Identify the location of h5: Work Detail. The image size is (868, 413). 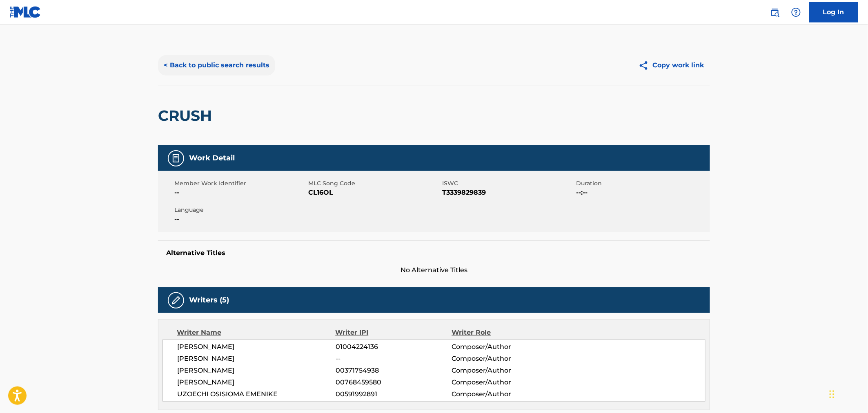
(212, 158).